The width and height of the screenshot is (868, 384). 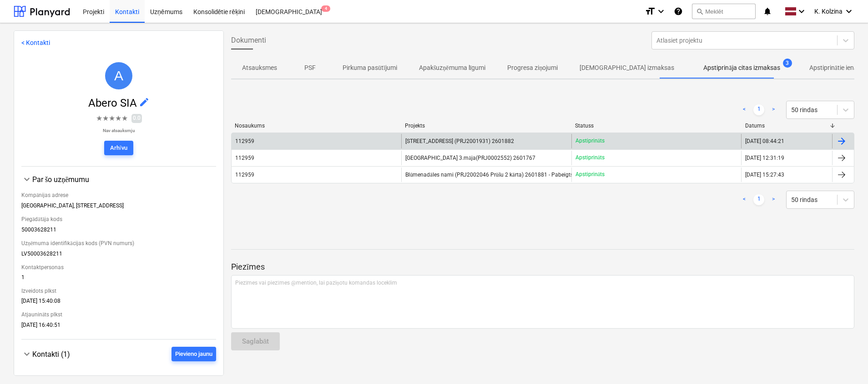 I want to click on a: < Kontakti, so click(x=35, y=43).